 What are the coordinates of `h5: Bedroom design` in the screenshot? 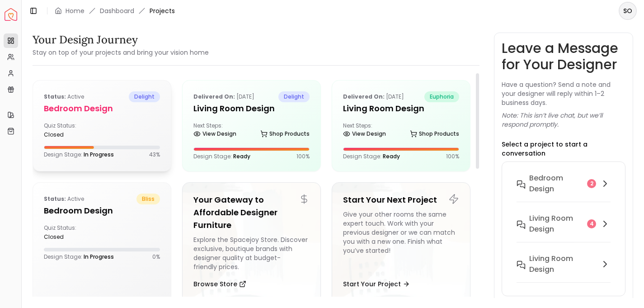 It's located at (102, 109).